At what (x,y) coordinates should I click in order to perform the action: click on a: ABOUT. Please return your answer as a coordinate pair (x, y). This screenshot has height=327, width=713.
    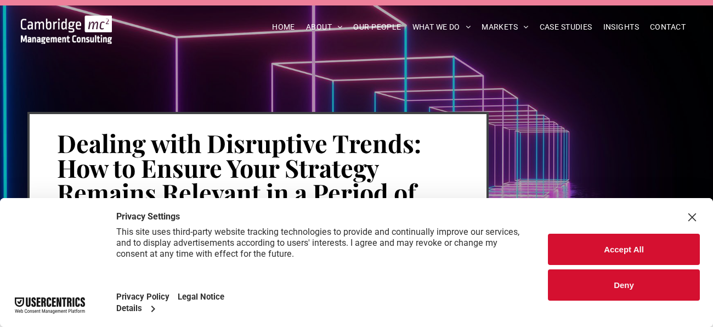
    Looking at the image, I should click on (324, 27).